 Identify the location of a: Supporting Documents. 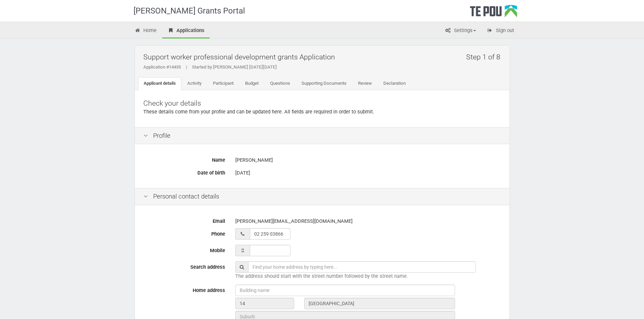
(324, 84).